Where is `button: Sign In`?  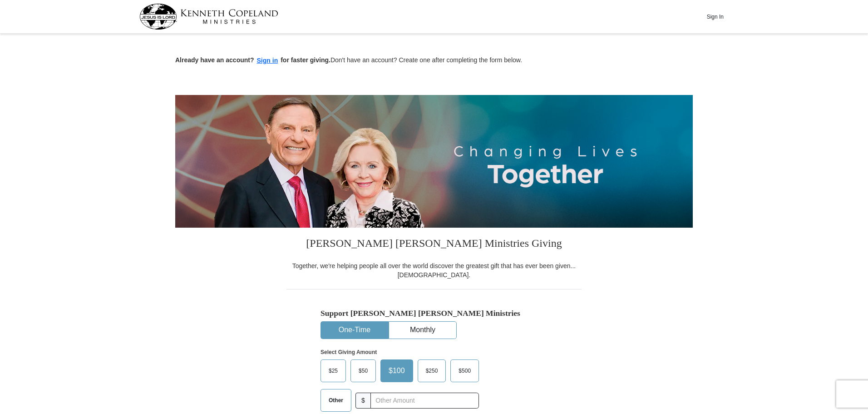 button: Sign In is located at coordinates (715, 16).